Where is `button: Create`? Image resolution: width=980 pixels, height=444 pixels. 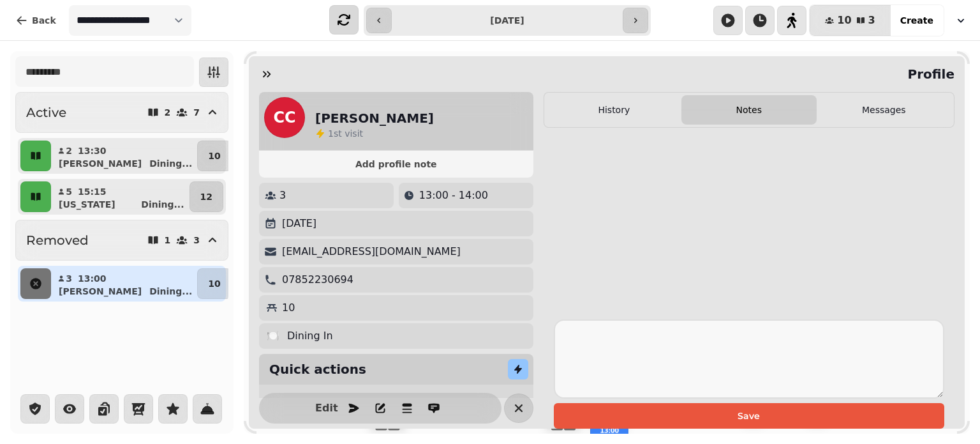 button: Create is located at coordinates (916, 21).